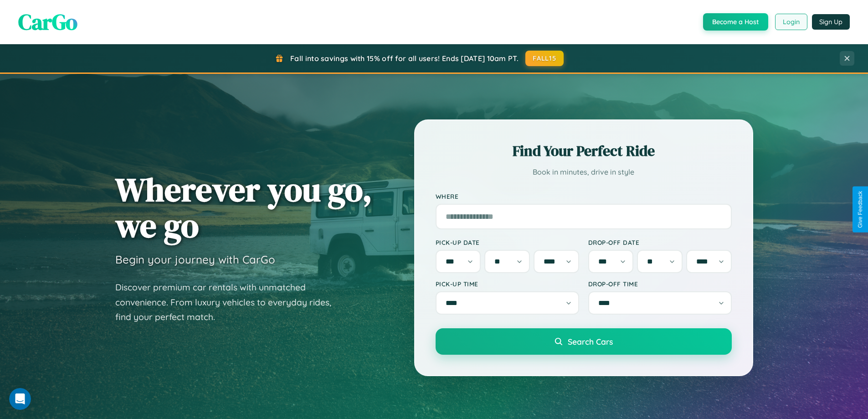  Describe the element at coordinates (660, 242) in the screenshot. I see `label: Drop-off Date` at that location.